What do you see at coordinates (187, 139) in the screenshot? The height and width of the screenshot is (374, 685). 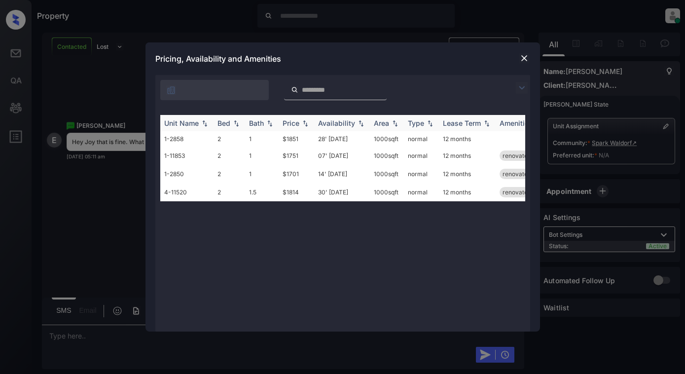 I see `td: 1-2858` at bounding box center [187, 139].